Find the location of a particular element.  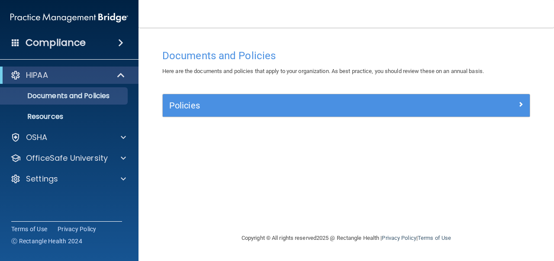

p: Documents and Policies is located at coordinates (65, 96).